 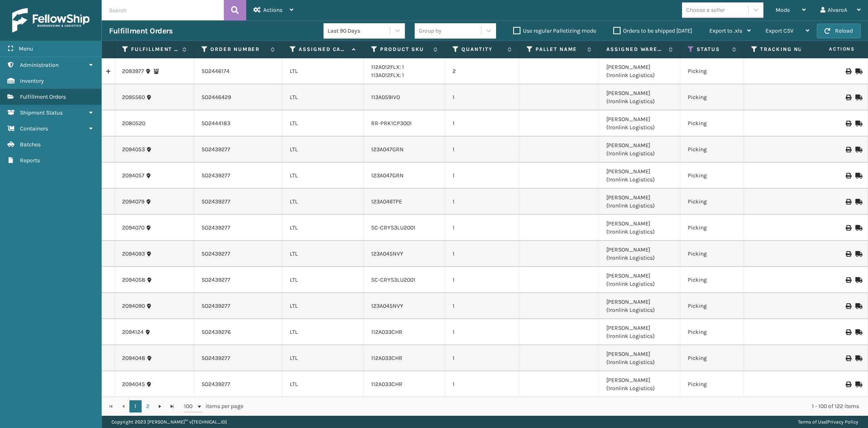 I want to click on a: 123A046TPE, so click(x=386, y=201).